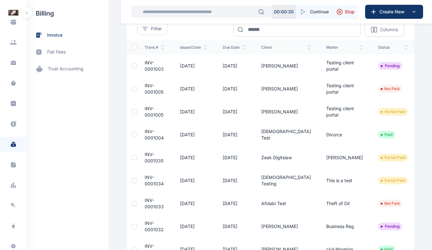  I want to click on td: Afolabi Test, so click(286, 204).